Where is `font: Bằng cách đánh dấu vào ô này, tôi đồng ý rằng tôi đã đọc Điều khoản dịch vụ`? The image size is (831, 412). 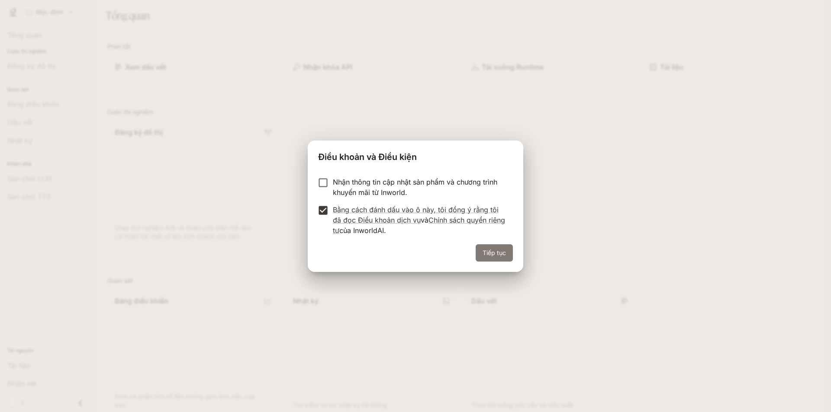 font: Bằng cách đánh dấu vào ô này, tôi đồng ý rằng tôi đã đọc Điều khoản dịch vụ is located at coordinates (415, 215).